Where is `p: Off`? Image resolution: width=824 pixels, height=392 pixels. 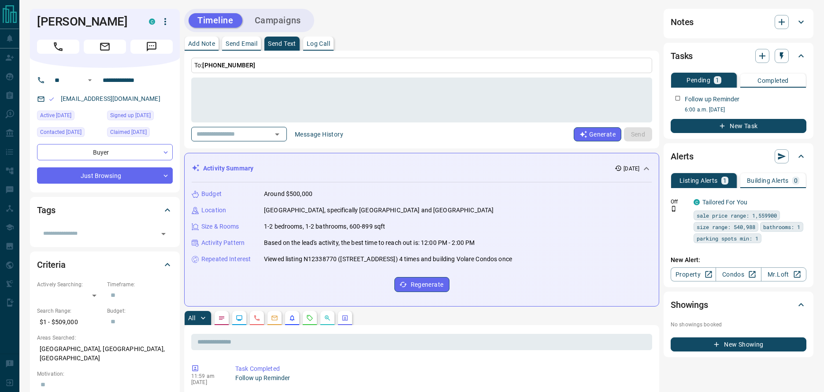
p: Off is located at coordinates (680, 202).